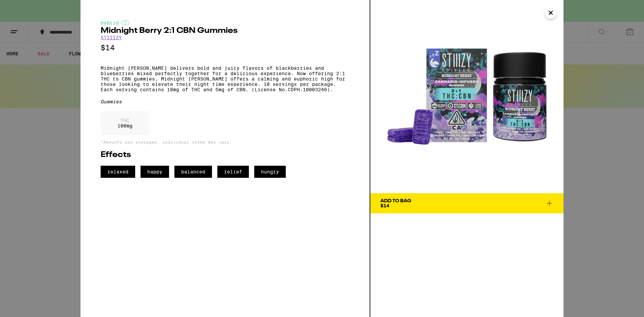 This screenshot has height=317, width=644. Describe the element at coordinates (225, 31) in the screenshot. I see `h2: Midnight Berry 2:1 CBN Gummies` at that location.